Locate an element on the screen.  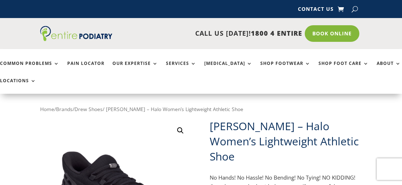
a: Shop Footwear is located at coordinates (285, 69).